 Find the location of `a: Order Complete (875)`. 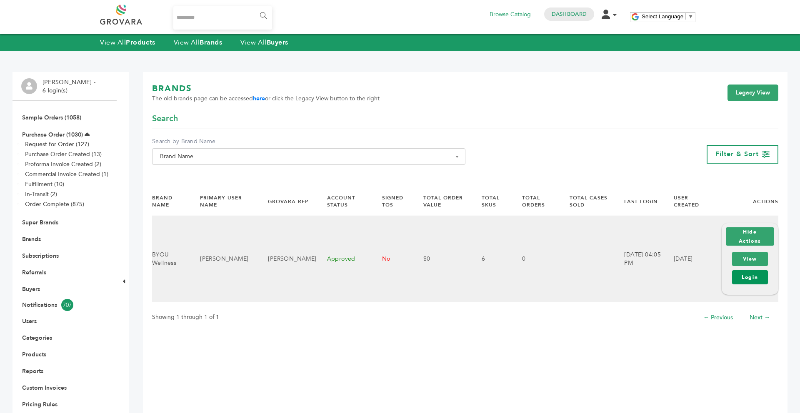

a: Order Complete (875) is located at coordinates (55, 204).